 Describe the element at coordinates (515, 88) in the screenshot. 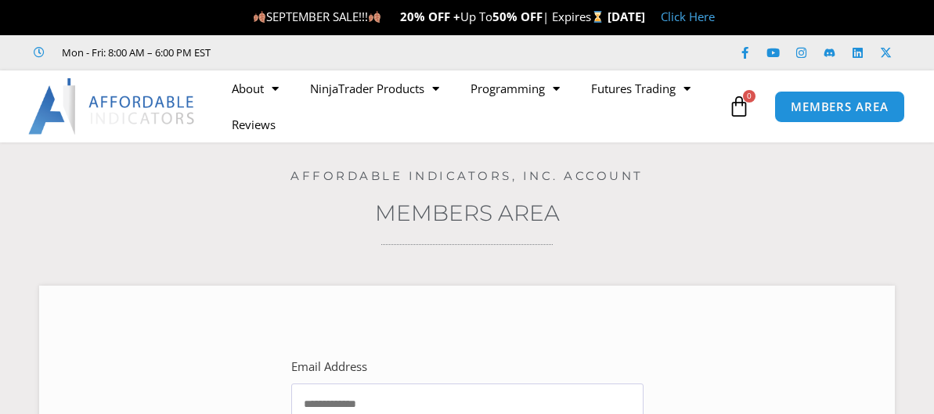

I see `a: Programming` at that location.